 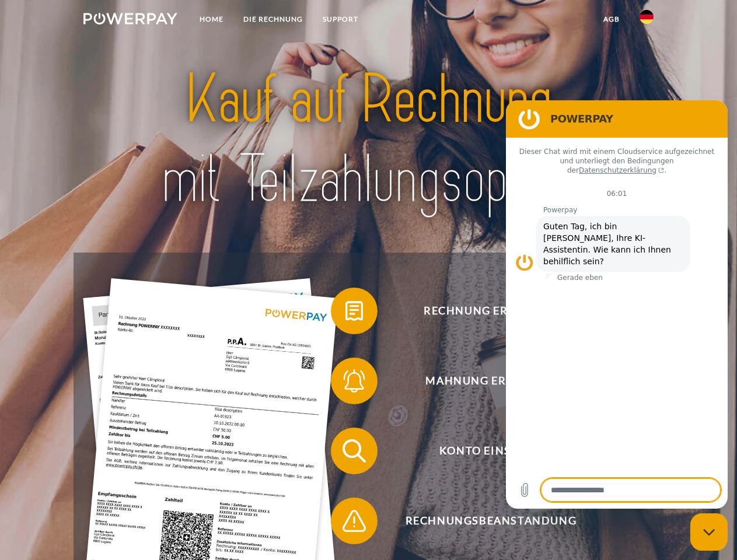 I want to click on a: Rechnungsbeanstandung, so click(x=483, y=521).